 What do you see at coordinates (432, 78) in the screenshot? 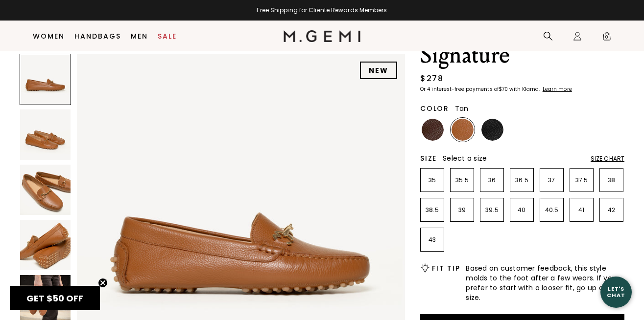
I see `div: $278` at bounding box center [432, 78].